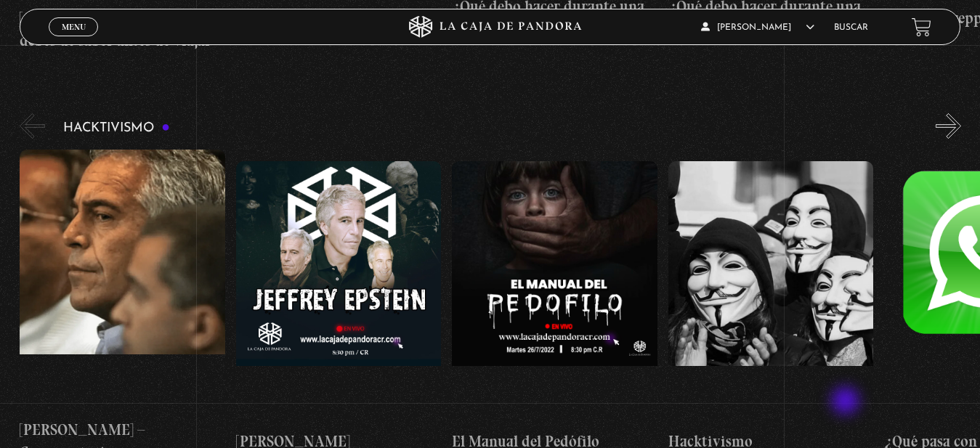  Describe the element at coordinates (921, 27) in the screenshot. I see `a: View your shopping cart` at that location.